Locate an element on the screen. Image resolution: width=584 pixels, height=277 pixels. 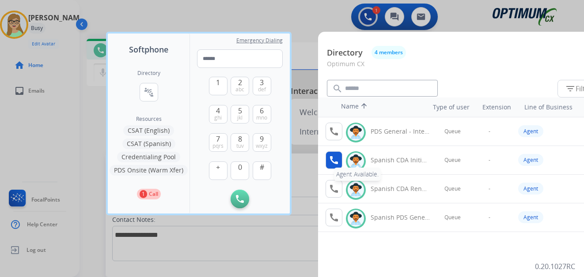
div: Spanish CDA Renewal General - Internal is located at coordinates (400, 189).